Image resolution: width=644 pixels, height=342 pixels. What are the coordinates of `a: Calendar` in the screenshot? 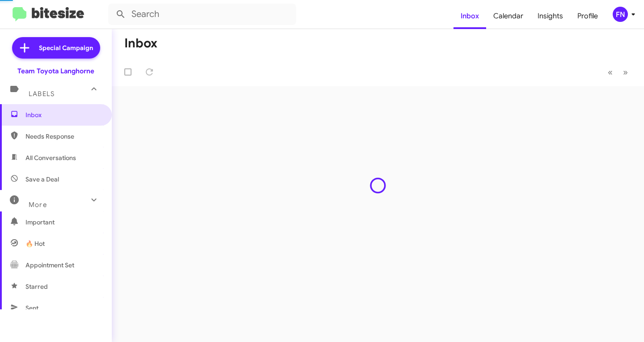 It's located at (508, 16).